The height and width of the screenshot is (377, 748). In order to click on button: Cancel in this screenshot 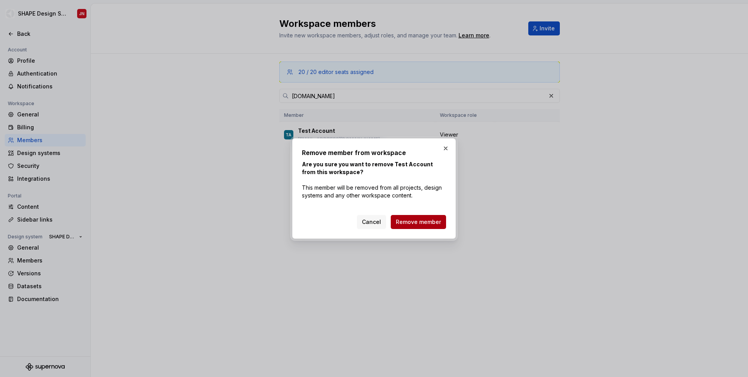, I will do `click(371, 222)`.